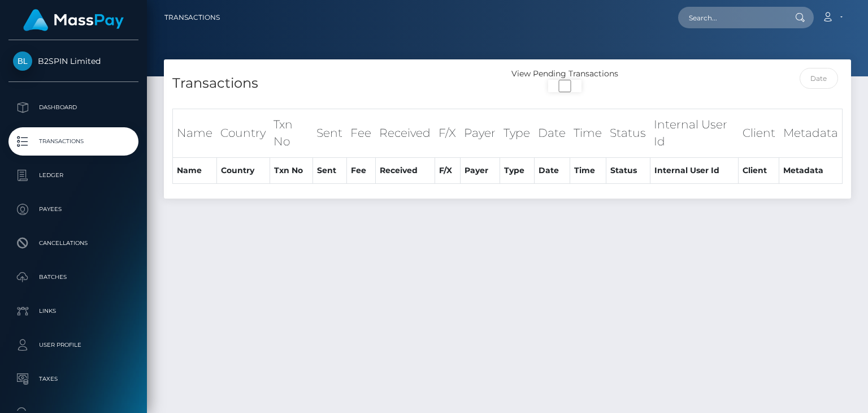  I want to click on p: Payees, so click(74, 209).